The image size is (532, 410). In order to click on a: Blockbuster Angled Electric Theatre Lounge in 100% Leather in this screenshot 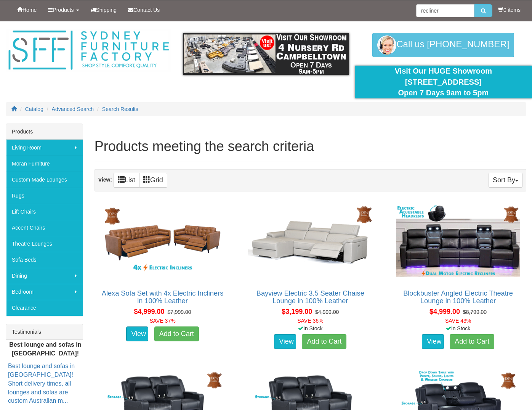, I will do `click(458, 297)`.